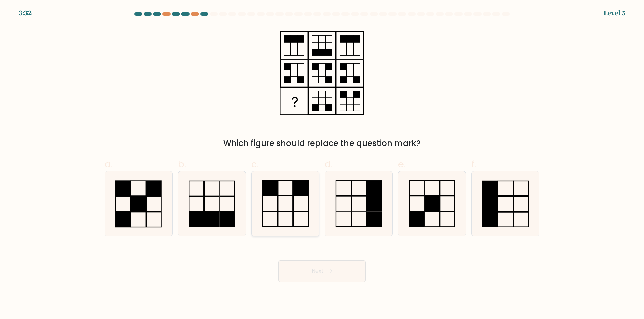  I want to click on span: f., so click(474, 164).